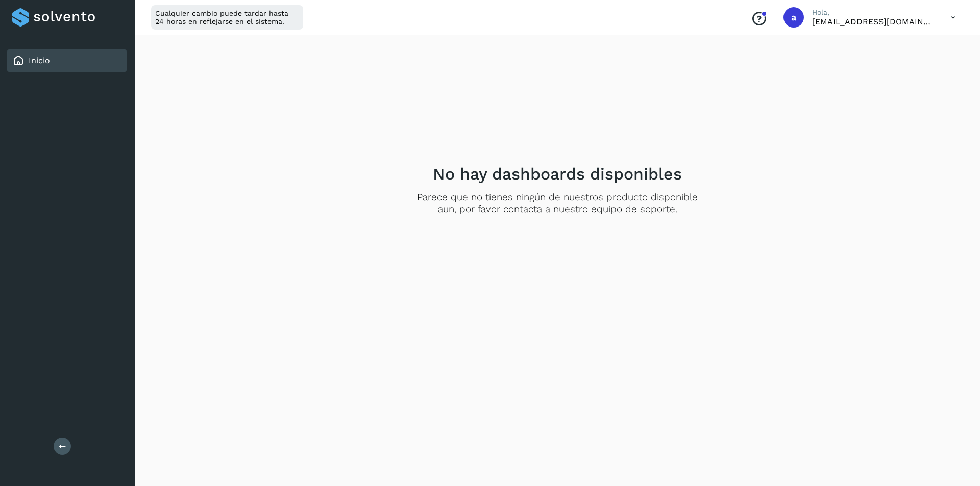 The height and width of the screenshot is (486, 980). I want to click on div: Cualquier cambio puede tardar hasta 24 horas en reflejarse en el sistema., so click(227, 17).